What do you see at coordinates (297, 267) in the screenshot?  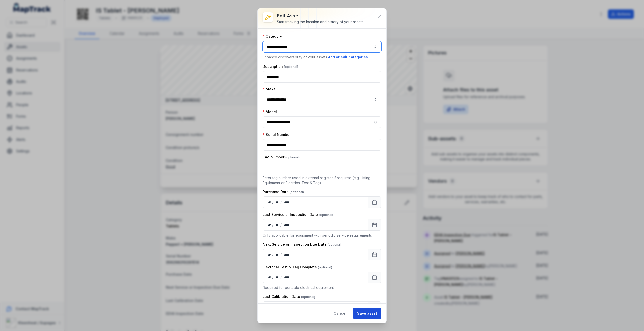 I see `label: Electrical Test & Tag Complete` at bounding box center [297, 267].